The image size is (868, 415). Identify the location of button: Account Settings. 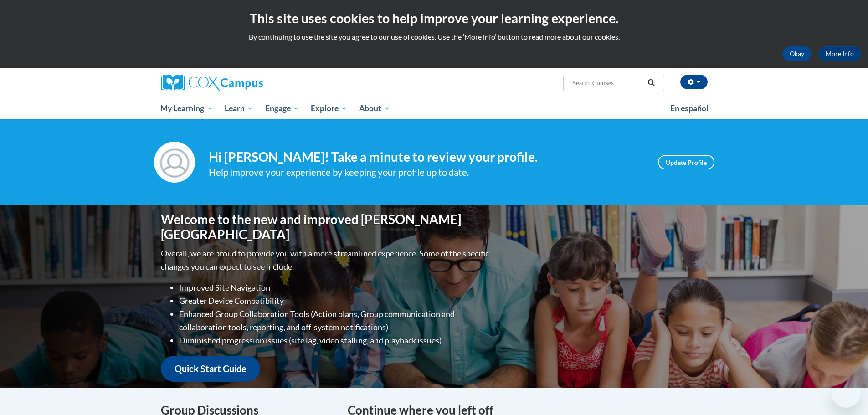
(694, 82).